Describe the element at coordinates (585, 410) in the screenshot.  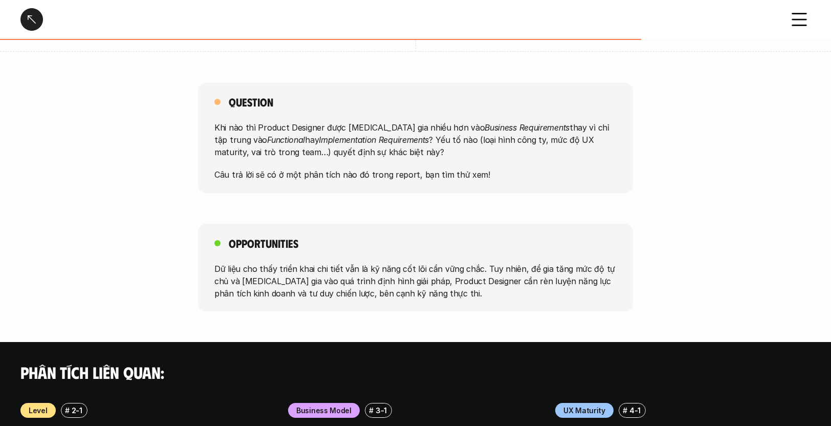
I see `p: UX Maturity` at that location.